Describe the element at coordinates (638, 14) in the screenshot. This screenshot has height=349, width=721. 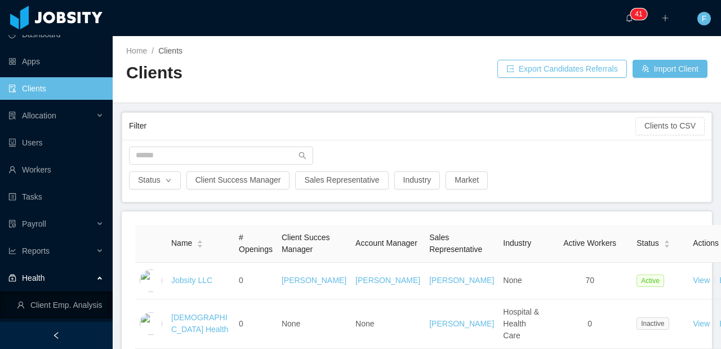
I see `sup: 41` at that location.